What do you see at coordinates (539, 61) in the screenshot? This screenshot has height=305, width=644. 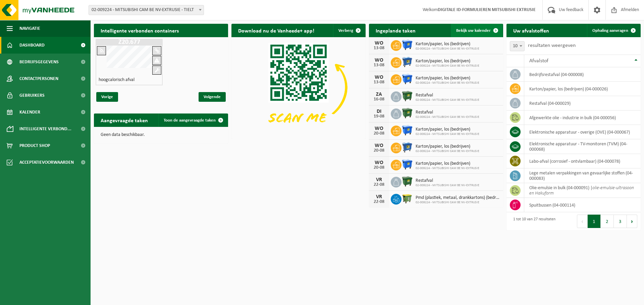 I see `span: Afvalstof` at bounding box center [539, 61].